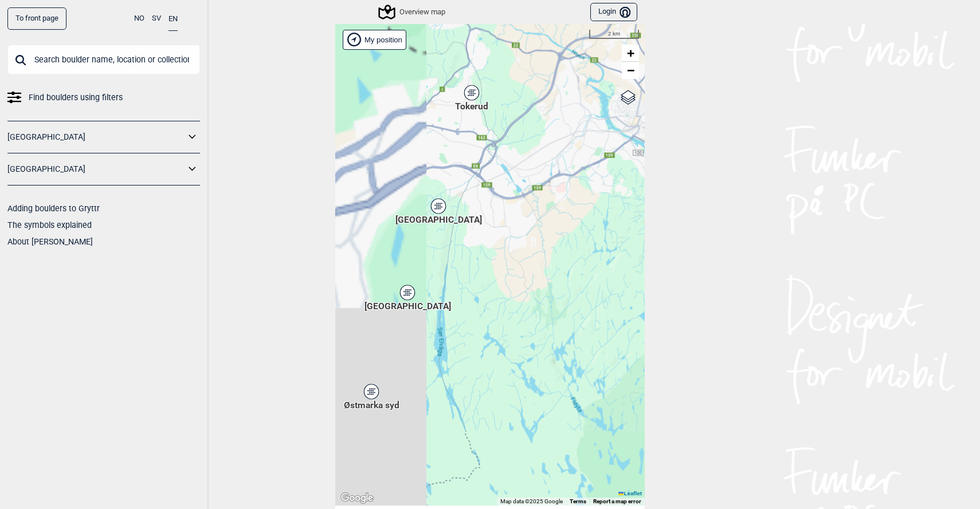  Describe the element at coordinates (617, 501) in the screenshot. I see `a: Report a map error` at that location.